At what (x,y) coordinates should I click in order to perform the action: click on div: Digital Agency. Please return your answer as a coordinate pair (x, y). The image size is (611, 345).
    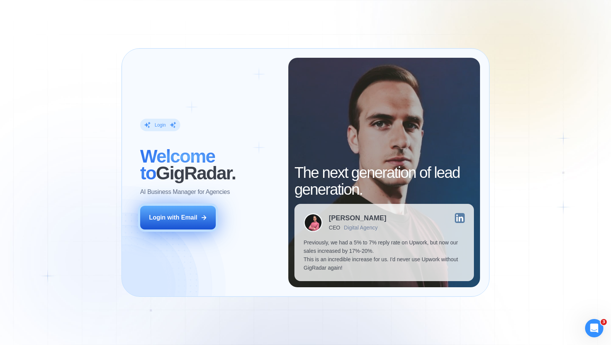
    Looking at the image, I should click on (361, 227).